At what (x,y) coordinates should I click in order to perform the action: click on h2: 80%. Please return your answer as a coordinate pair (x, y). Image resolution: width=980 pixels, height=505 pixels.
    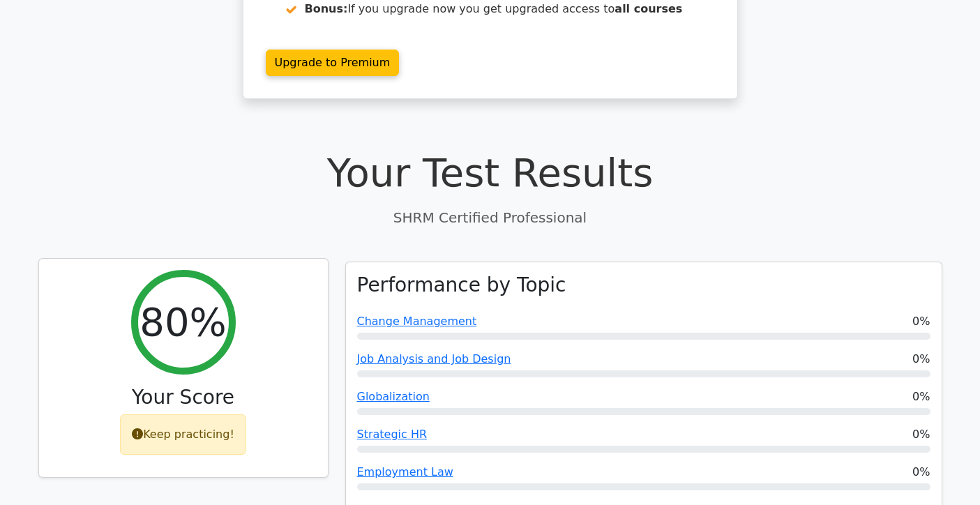
    Looking at the image, I should click on (183, 322).